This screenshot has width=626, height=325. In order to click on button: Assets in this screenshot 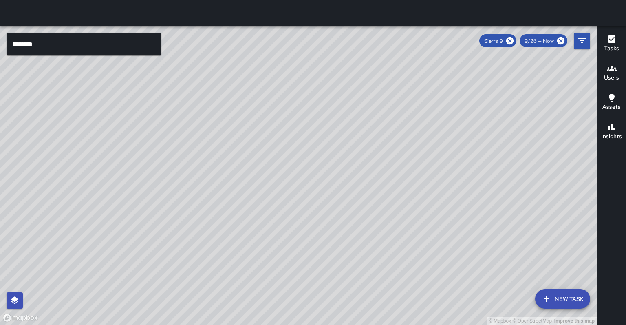, I will do `click(611, 103)`.